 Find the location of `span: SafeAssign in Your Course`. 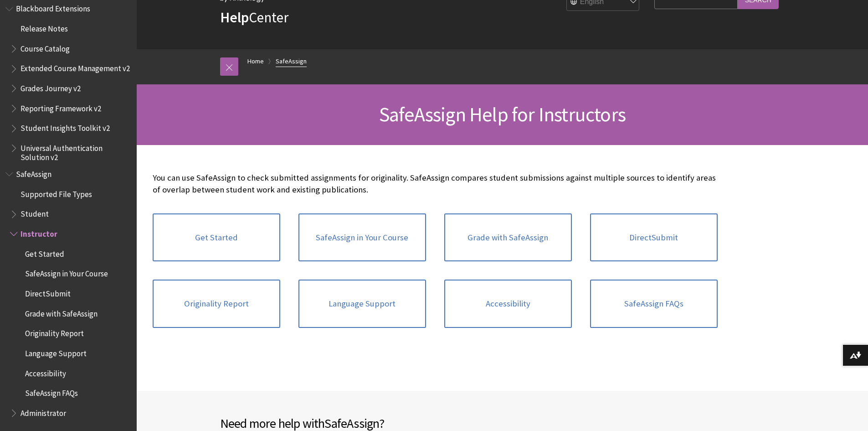

span: SafeAssign in Your Course is located at coordinates (66, 272).